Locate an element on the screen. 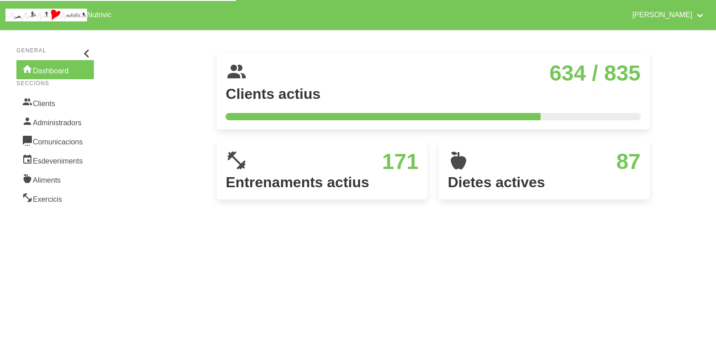  a: Esdeveniments is located at coordinates (55, 160).